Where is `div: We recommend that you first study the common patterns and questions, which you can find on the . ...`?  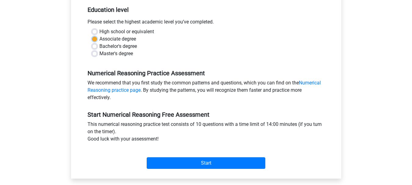 div: We recommend that you first study the common patterns and questions, which you can find on the . ... is located at coordinates (206, 91).